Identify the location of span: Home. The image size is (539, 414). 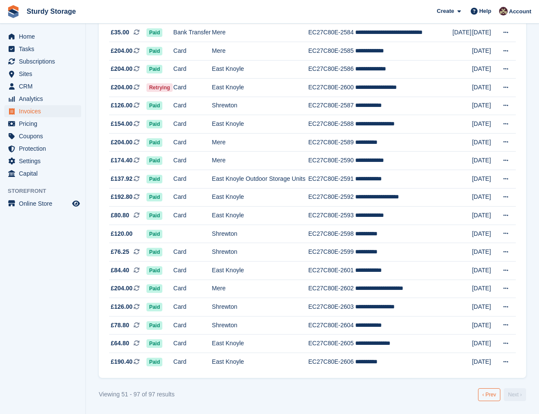
(45, 36).